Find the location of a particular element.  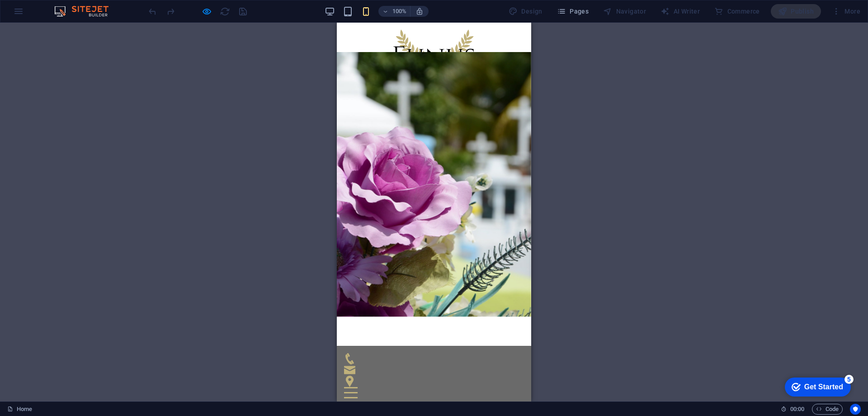

a: Click to cancel selection. Double-click to open Pages is located at coordinates (20, 409).